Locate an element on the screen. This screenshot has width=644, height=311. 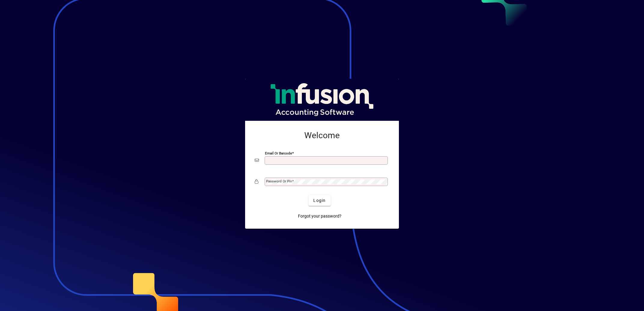
span: Login is located at coordinates (319, 200).